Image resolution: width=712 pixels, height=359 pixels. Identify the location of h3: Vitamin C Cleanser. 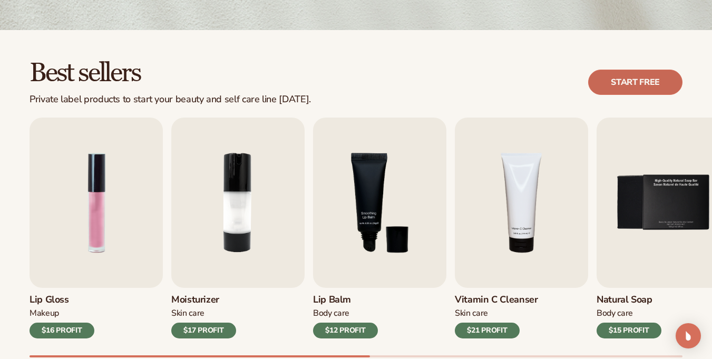
(497, 300).